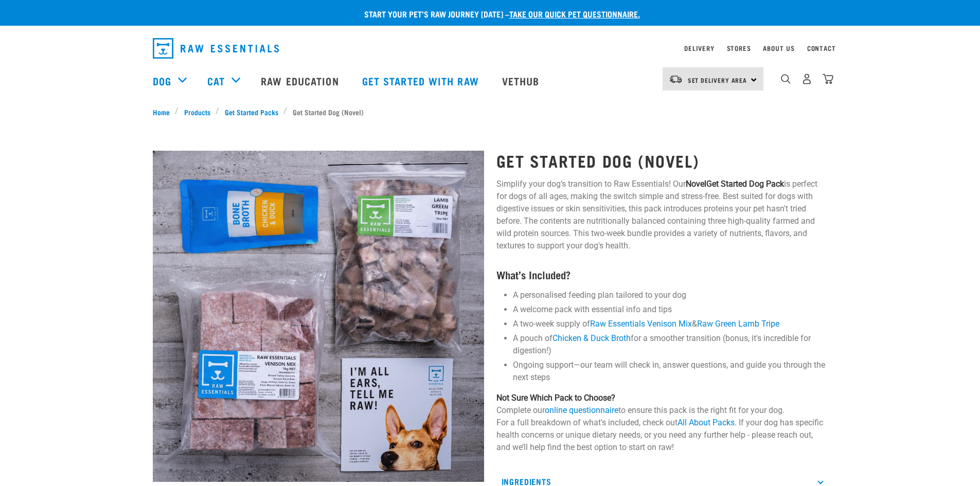 The image size is (980, 486). I want to click on a: online questionnaire, so click(581, 410).